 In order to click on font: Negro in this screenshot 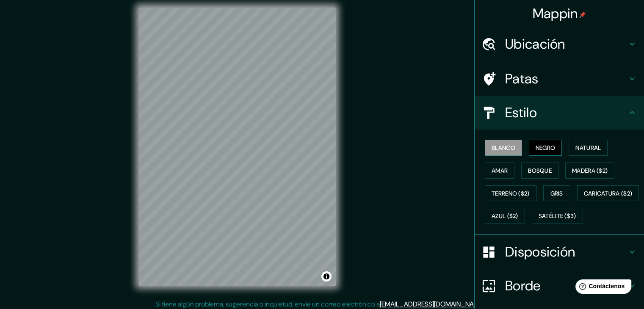, I will do `click(545, 148)`.